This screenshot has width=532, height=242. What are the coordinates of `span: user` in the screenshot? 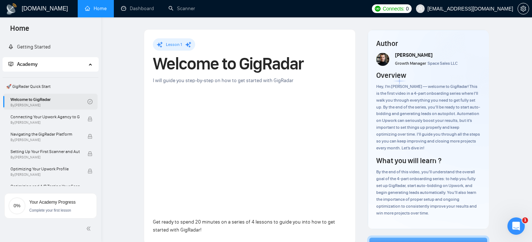 It's located at (420, 9).